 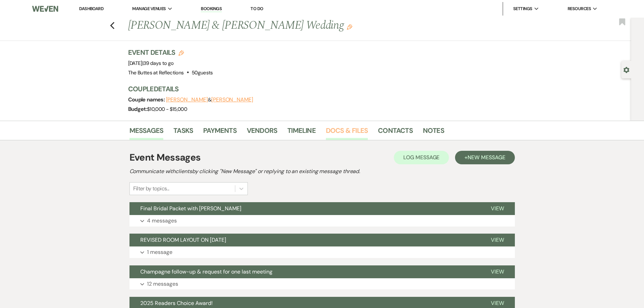 What do you see at coordinates (160, 252) in the screenshot?
I see `p: 1 message` at bounding box center [160, 252].